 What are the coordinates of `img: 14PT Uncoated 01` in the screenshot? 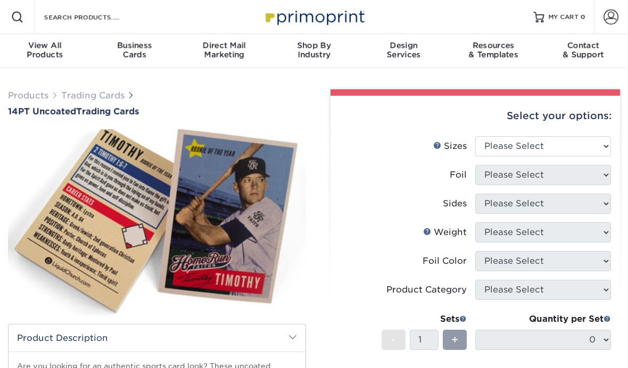 It's located at (157, 222).